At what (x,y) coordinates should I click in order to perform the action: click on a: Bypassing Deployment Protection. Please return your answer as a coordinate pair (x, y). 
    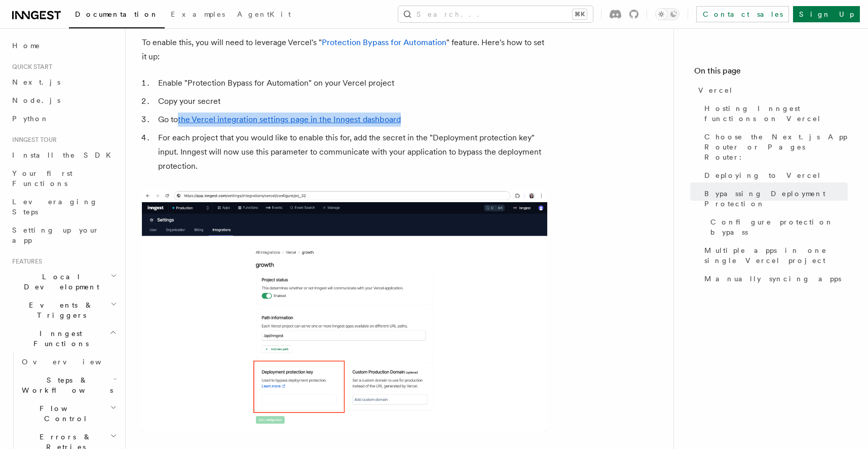
    Looking at the image, I should click on (773, 199).